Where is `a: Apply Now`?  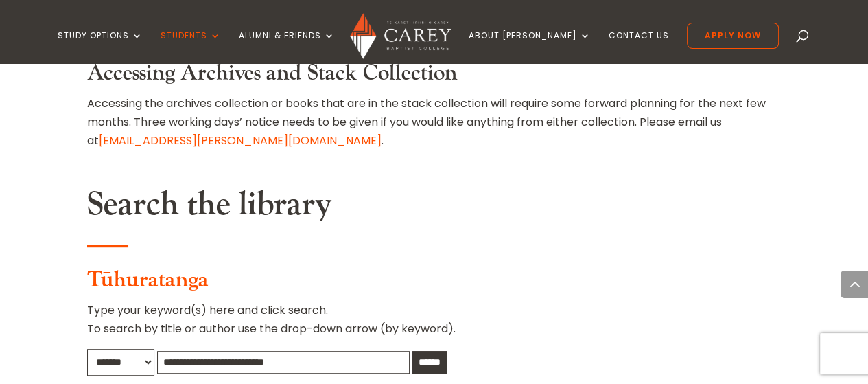 a: Apply Now is located at coordinates (733, 36).